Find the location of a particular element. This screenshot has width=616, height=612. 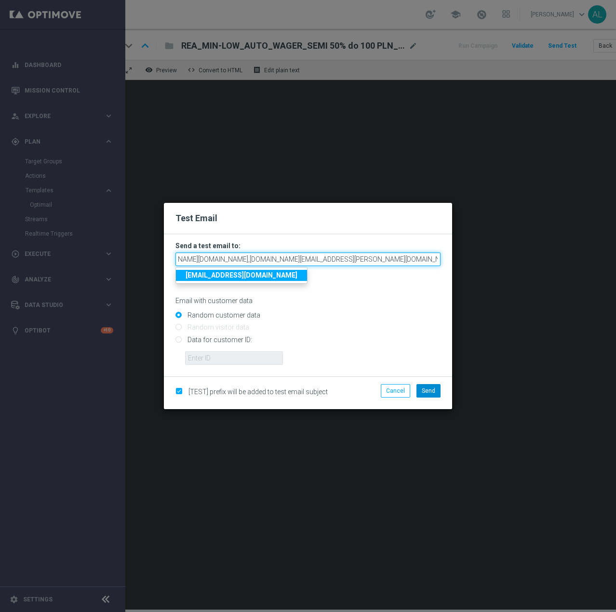

label: Random customer data is located at coordinates (223, 315).